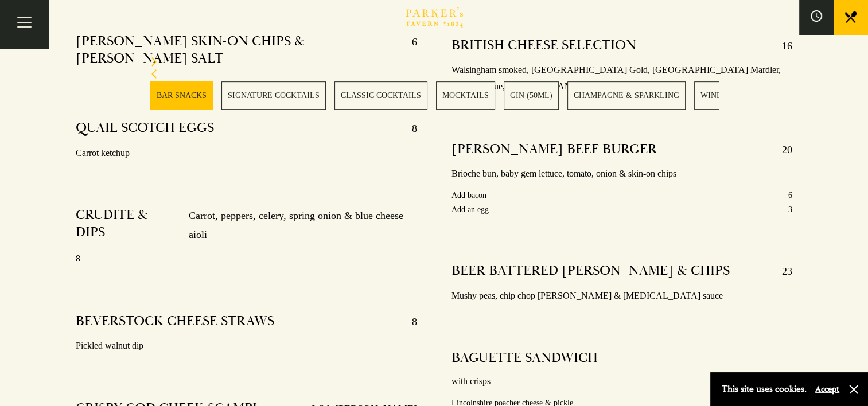 The width and height of the screenshot is (868, 406). I want to click on p: Carrot, peppers, celery, spring onion & blue cheese aioli, so click(297, 225).